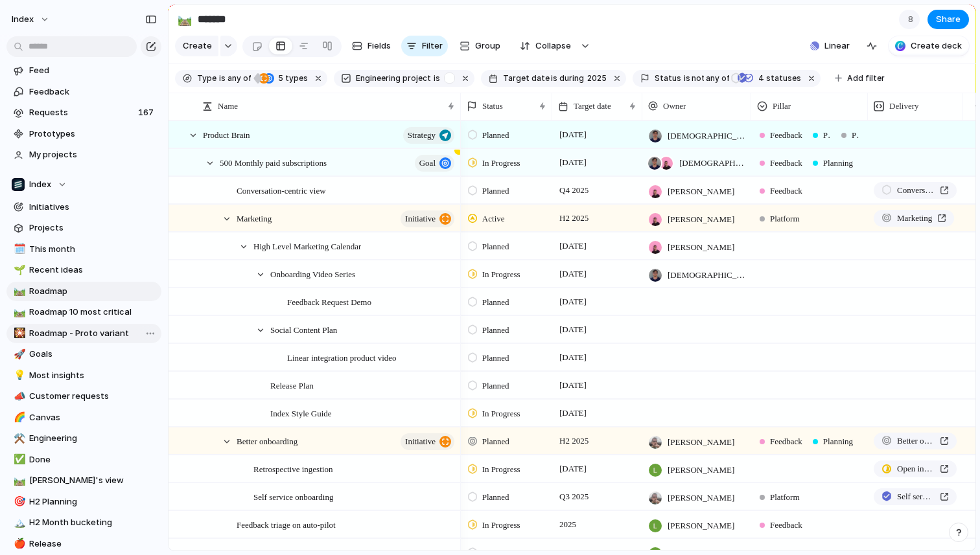 The height and width of the screenshot is (555, 980). I want to click on div: 🚀Goals, so click(84, 354).